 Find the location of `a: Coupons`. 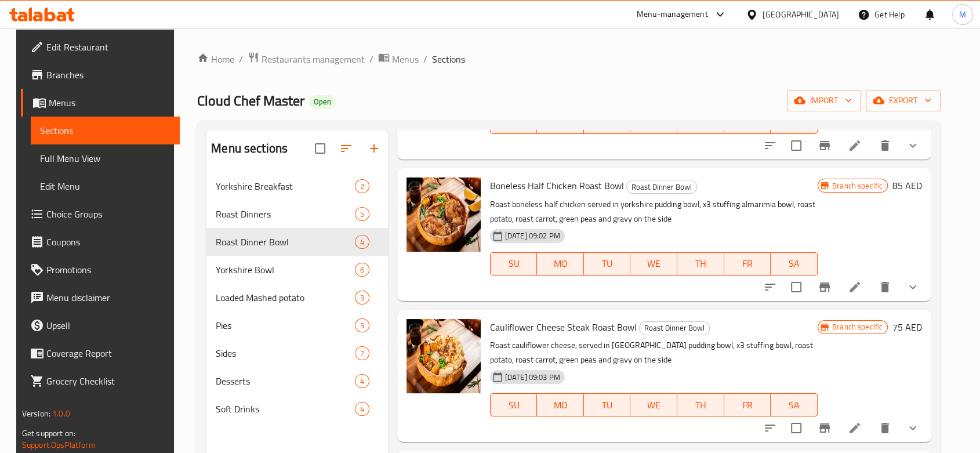

a: Coupons is located at coordinates (100, 242).